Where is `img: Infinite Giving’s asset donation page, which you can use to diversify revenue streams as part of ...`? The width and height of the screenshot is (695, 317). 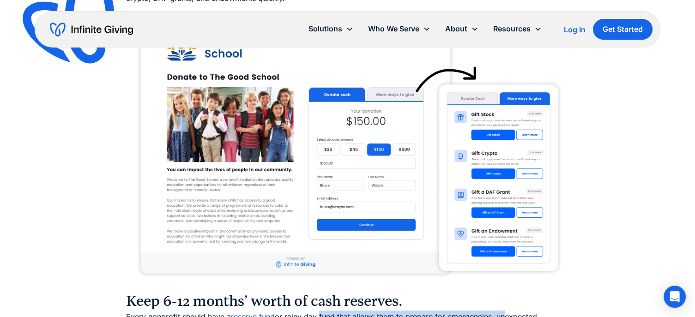
img: Infinite Giving’s asset donation page, which you can use to diversify revenue streams as part of ... is located at coordinates (348, 148).